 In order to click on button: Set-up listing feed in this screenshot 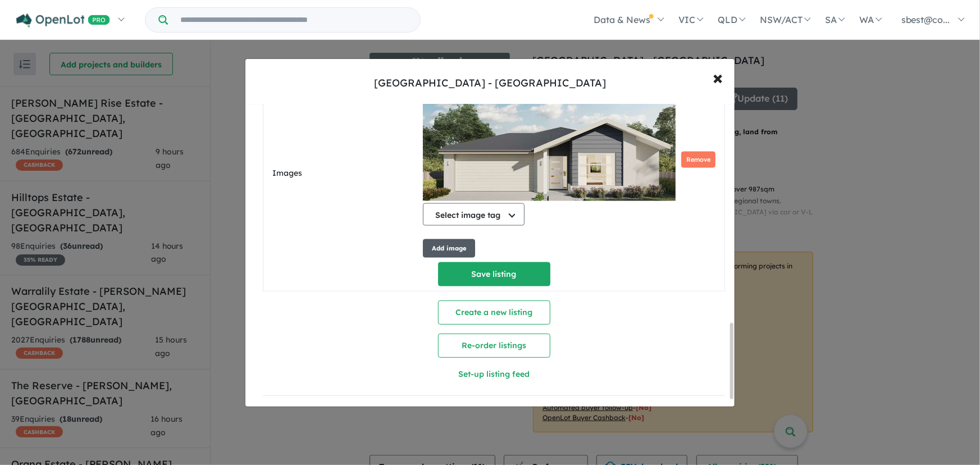, I will do `click(494, 374)`.